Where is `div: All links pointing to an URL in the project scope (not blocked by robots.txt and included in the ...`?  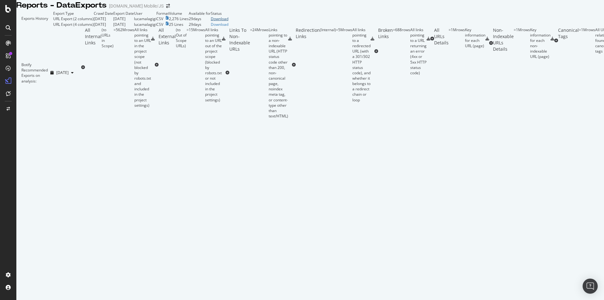
div: All links pointing to an URL in the project scope (not blocked by robots.txt and included in the ... is located at coordinates (143, 67).